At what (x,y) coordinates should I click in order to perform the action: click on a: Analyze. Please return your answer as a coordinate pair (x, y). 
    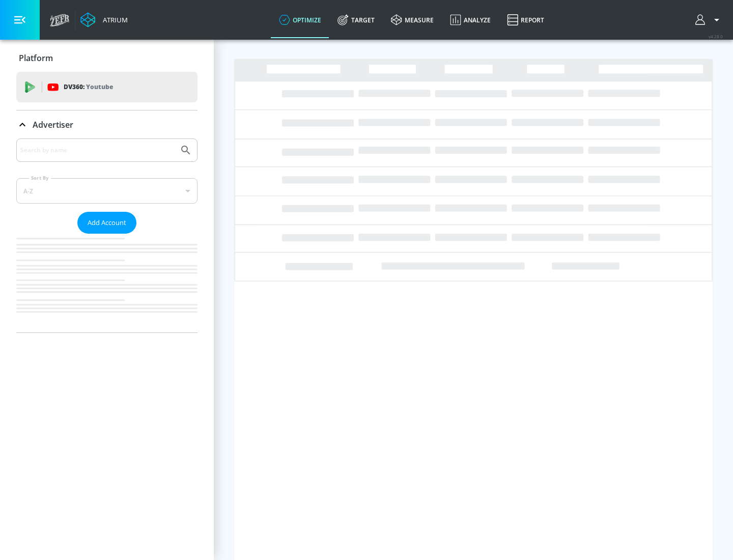
    Looking at the image, I should click on (470, 20).